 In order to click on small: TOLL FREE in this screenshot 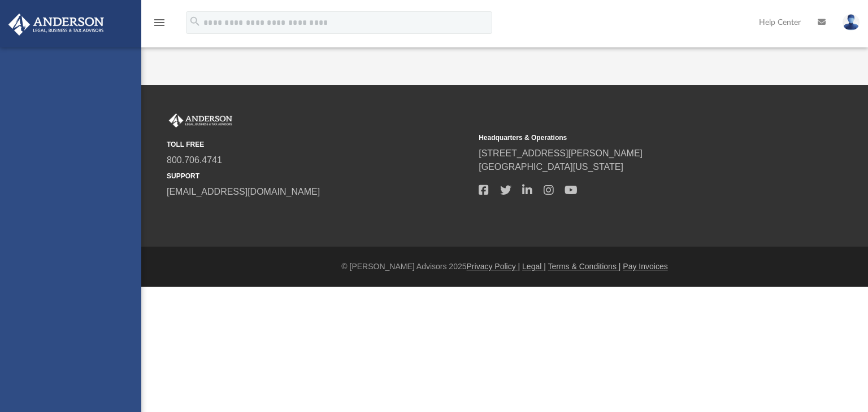, I will do `click(318, 145)`.